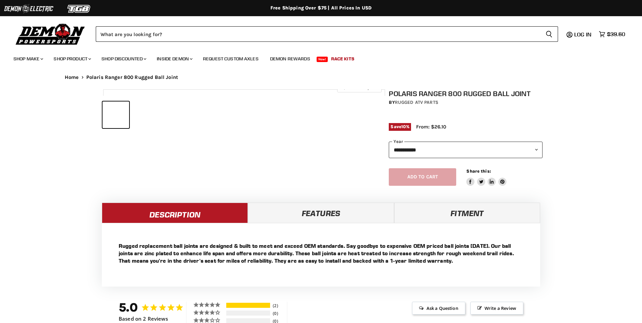 This screenshot has width=642, height=323. What do you see at coordinates (143, 319) in the screenshot?
I see `span: Based on 2 Reviews` at bounding box center [143, 319].